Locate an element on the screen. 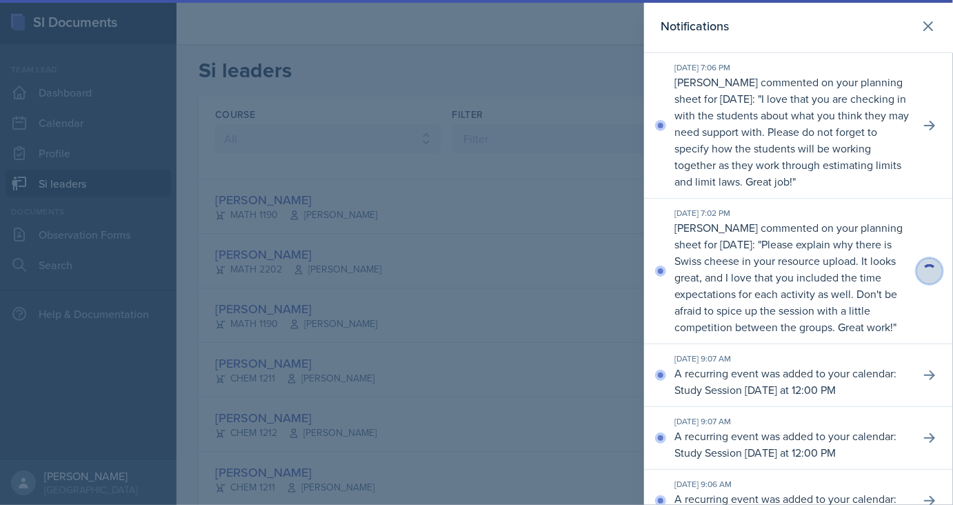 This screenshot has height=505, width=953. p: Please explain why there is Swiss cheese in your resource upload. It looks great, and I love that... is located at coordinates (785, 285).